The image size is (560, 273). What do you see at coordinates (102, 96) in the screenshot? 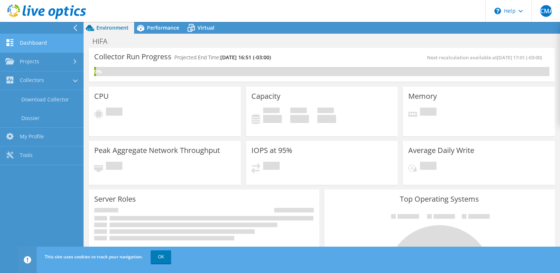
I see `h3: CPU` at bounding box center [102, 96].